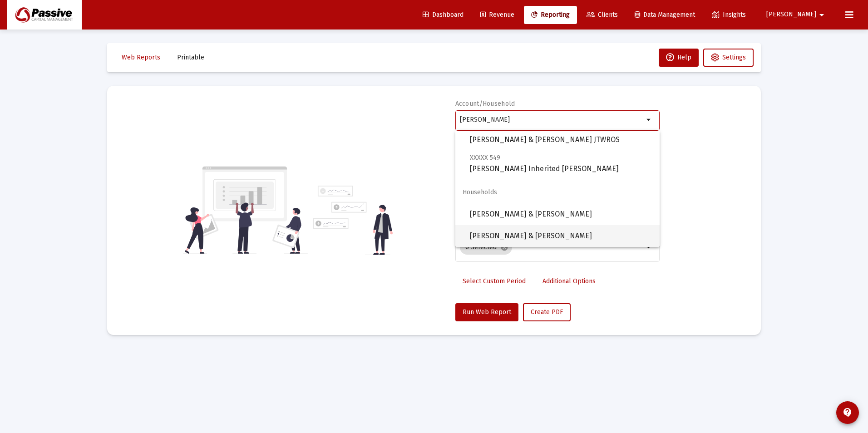  Describe the element at coordinates (245, 210) in the screenshot. I see `img: reporting` at that location.